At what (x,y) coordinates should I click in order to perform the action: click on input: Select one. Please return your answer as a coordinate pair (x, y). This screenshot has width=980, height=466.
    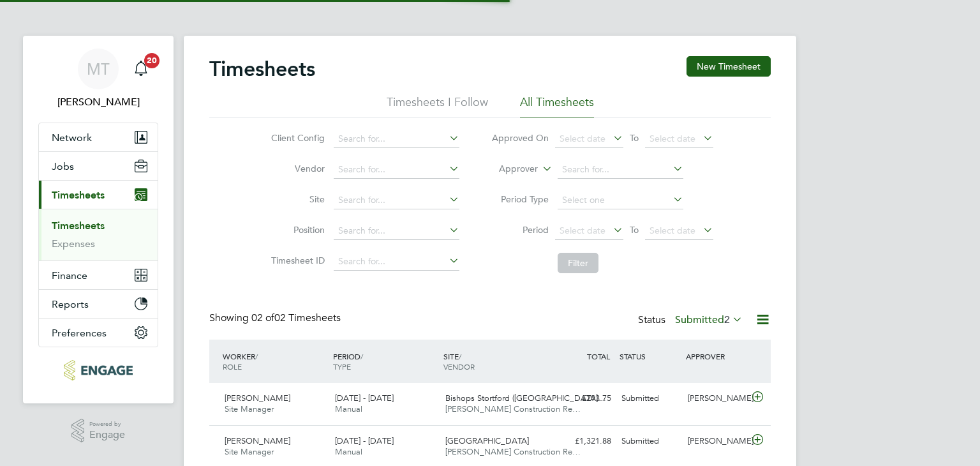
    Looking at the image, I should click on (620, 201).